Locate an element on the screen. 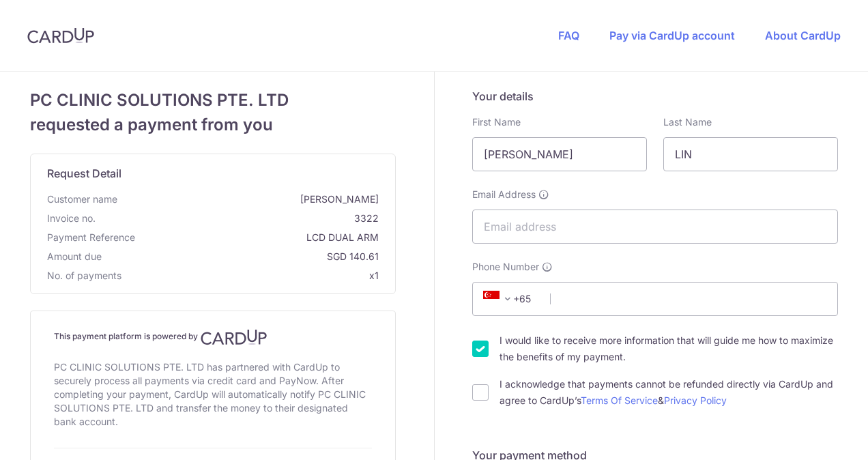 The height and width of the screenshot is (460, 868). label: I would like to receive more information that will guide me how to maximize the benefits of my pa... is located at coordinates (669, 348).